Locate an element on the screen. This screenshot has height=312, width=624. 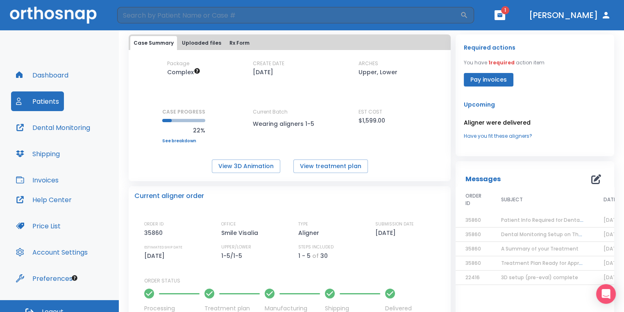
span: Dental Monitoring Setup on The Delivery Day is located at coordinates (558, 234).